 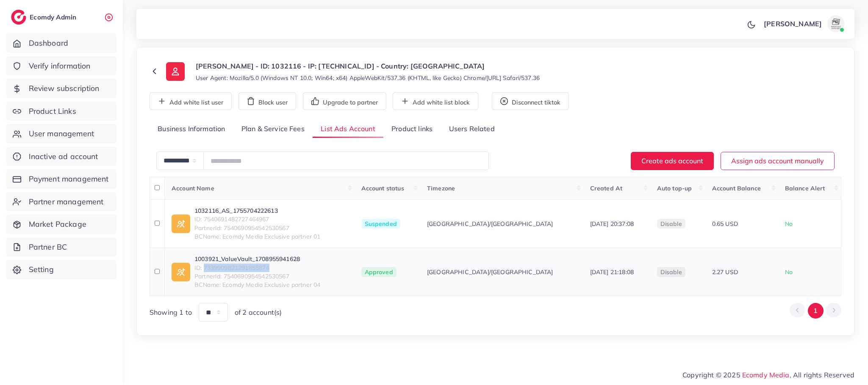 What do you see at coordinates (258, 211) in the screenshot?
I see `a: 1032116_AS_1755704222613` at bounding box center [258, 211].